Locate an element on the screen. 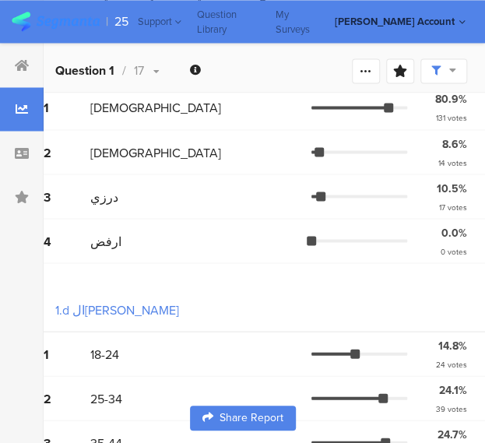 Image resolution: width=485 pixels, height=443 pixels. div: 4 is located at coordinates (67, 240).